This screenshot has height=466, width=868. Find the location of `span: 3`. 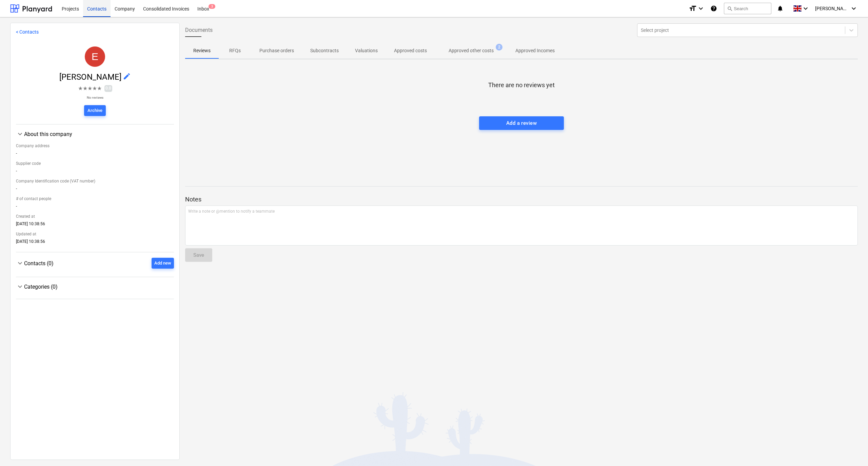

span: 3 is located at coordinates (212, 7).